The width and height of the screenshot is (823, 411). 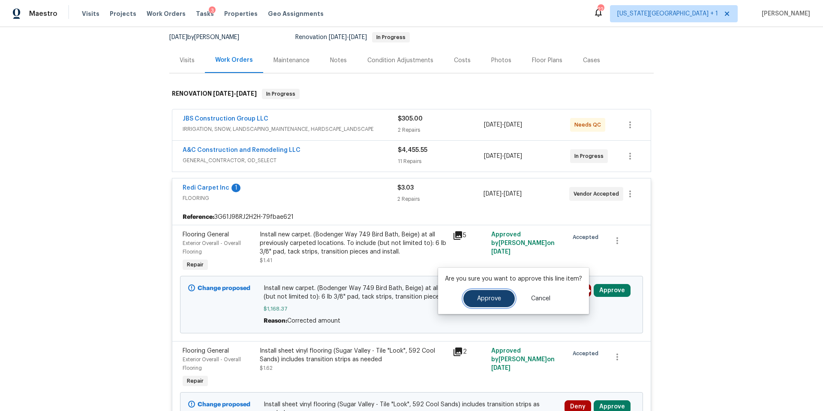 What do you see at coordinates (123, 14) in the screenshot?
I see `span: Projects` at bounding box center [123, 14].